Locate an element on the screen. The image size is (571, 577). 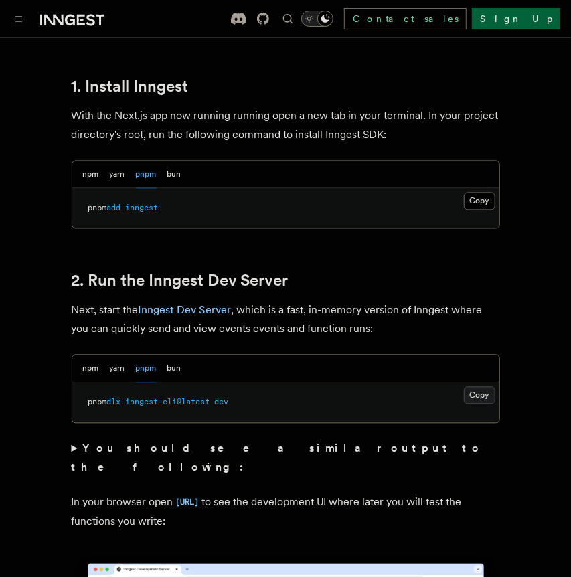
span: inngest-cli@latest is located at coordinates (168, 402).